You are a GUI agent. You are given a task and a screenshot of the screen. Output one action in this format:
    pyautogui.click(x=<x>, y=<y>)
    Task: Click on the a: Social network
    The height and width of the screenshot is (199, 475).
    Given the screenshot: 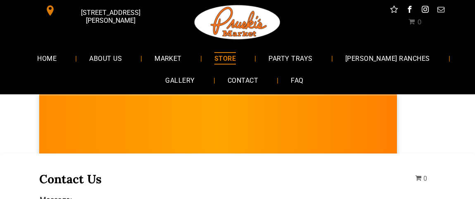 What is the action you would take?
    pyautogui.click(x=394, y=10)
    